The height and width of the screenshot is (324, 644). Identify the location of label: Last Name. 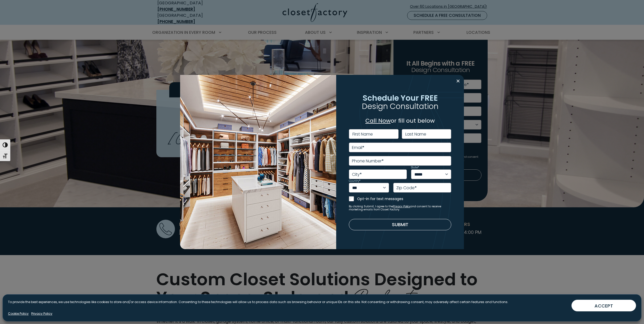
(416, 134).